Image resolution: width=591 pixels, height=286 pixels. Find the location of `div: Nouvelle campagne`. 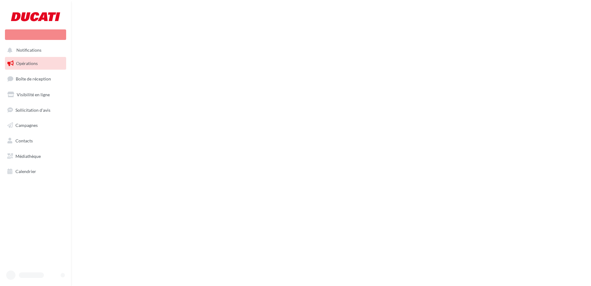

div: Nouvelle campagne is located at coordinates (36, 35).